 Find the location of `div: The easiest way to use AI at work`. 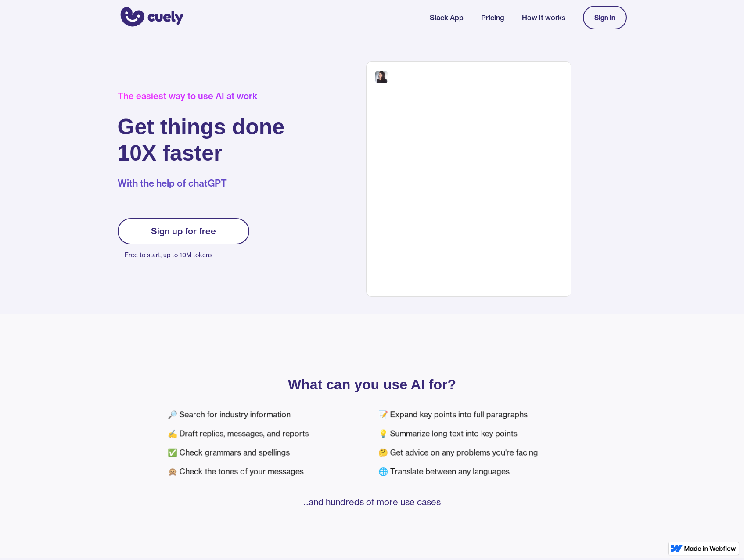

div: The easiest way to use AI at work is located at coordinates (201, 96).